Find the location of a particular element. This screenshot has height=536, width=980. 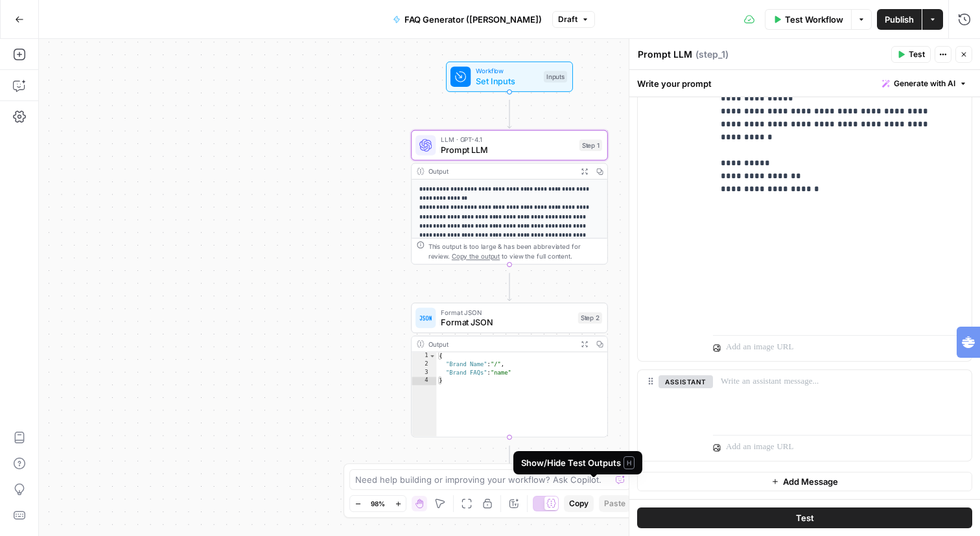

span: Toggle code folding, rows 1 through 4 is located at coordinates (433, 356).